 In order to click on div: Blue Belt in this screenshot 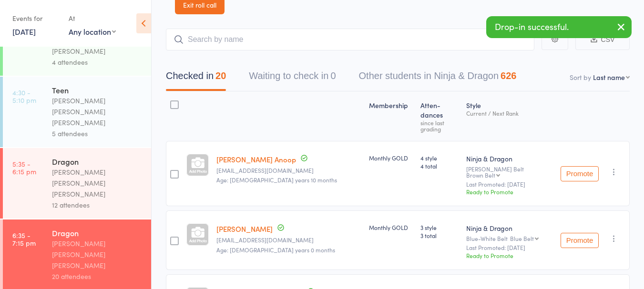, I will do `click(522, 238)`.